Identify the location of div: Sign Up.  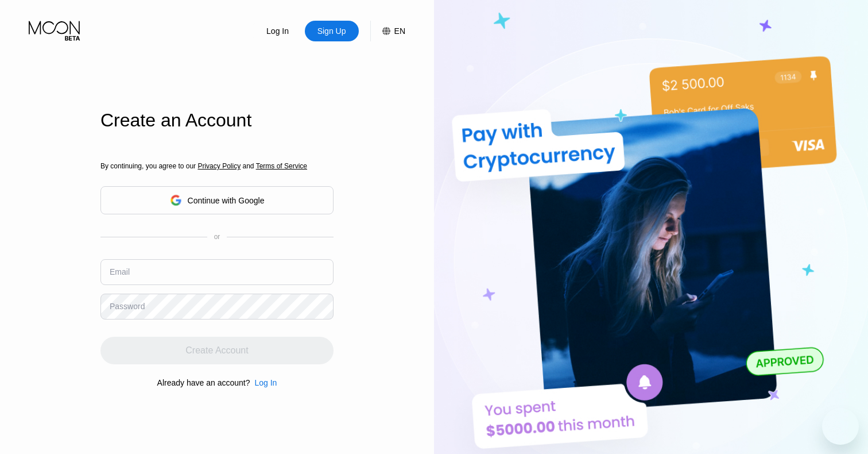
(332, 31).